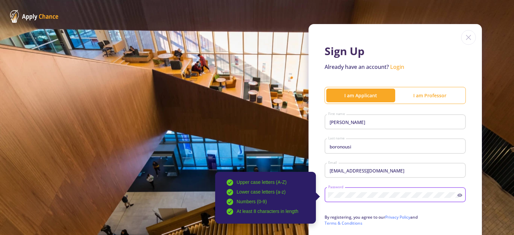 Image resolution: width=514 pixels, height=235 pixels. What do you see at coordinates (343, 223) in the screenshot?
I see `a: Terms & Conditions` at bounding box center [343, 223].